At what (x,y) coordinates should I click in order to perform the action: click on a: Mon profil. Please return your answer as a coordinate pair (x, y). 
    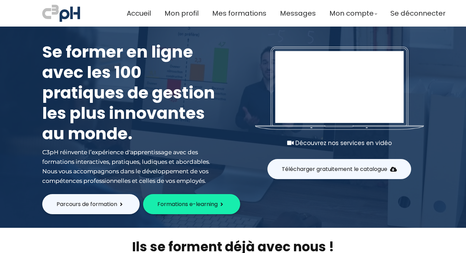
    Looking at the image, I should click on (182, 13).